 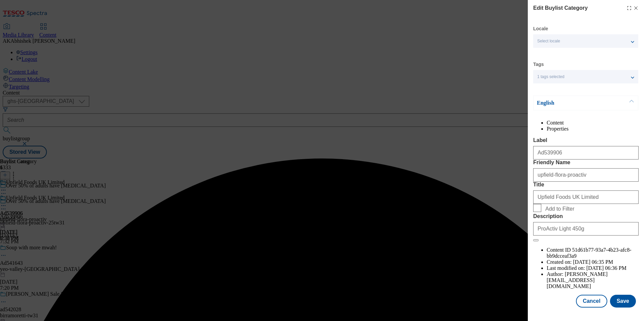 I want to click on li: Author:, so click(x=593, y=280).